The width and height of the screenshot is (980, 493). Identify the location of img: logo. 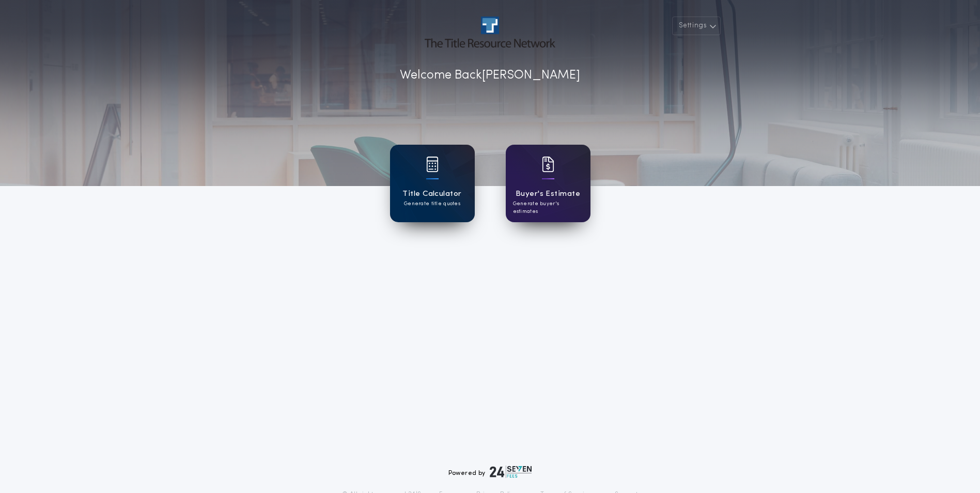
(511, 471).